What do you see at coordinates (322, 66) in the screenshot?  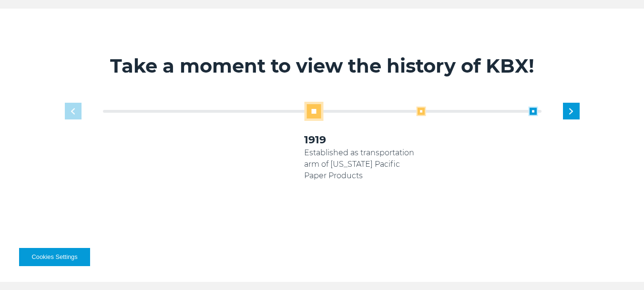 I see `h2: Take a moment to view the history of KBX!` at bounding box center [322, 66].